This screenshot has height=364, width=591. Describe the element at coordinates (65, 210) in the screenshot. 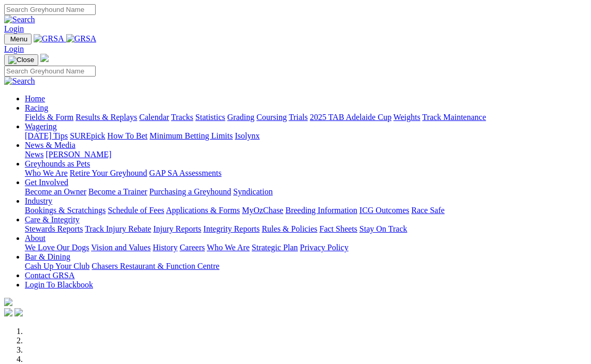

I see `a: Bookings & Scratchings` at that location.